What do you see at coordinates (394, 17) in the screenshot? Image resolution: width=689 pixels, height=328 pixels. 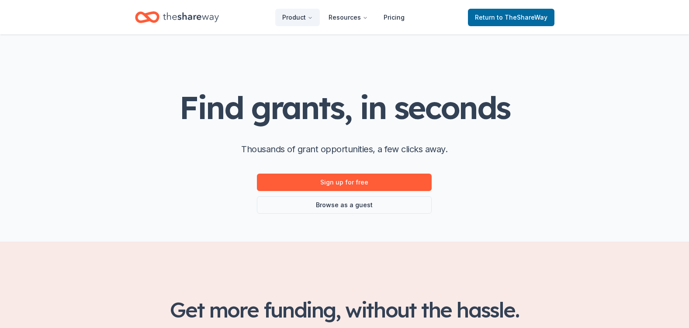 I see `a: Pricing` at bounding box center [394, 17].